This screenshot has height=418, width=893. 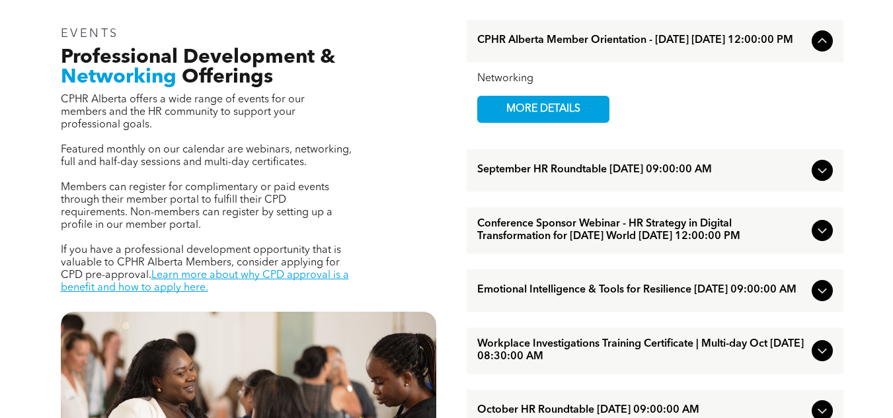 What do you see at coordinates (196, 206) in the screenshot?
I see `span: Members can register for complimentary or paid events through their member portal to fulfill thei...` at bounding box center [196, 206].